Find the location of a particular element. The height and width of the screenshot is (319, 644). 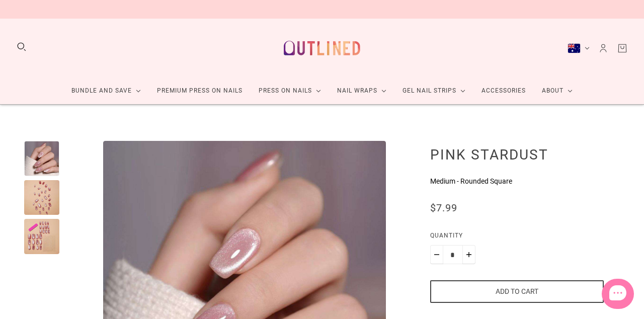

a: About is located at coordinates (557, 91).